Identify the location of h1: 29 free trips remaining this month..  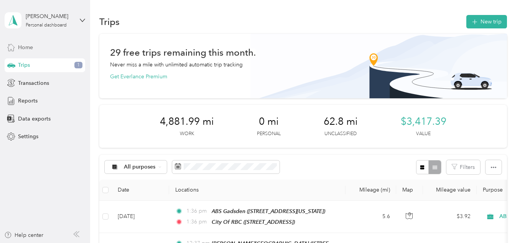
(183, 52).